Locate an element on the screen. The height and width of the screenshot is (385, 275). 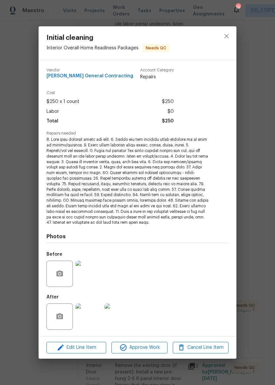
button: Approve Work is located at coordinates (139, 348).